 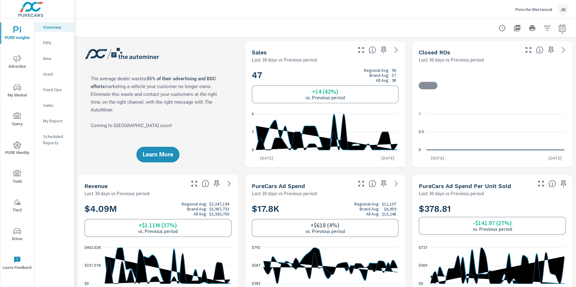 What do you see at coordinates (158, 225) in the screenshot?
I see `h6: +$1.11M (37%)` at bounding box center [158, 225].